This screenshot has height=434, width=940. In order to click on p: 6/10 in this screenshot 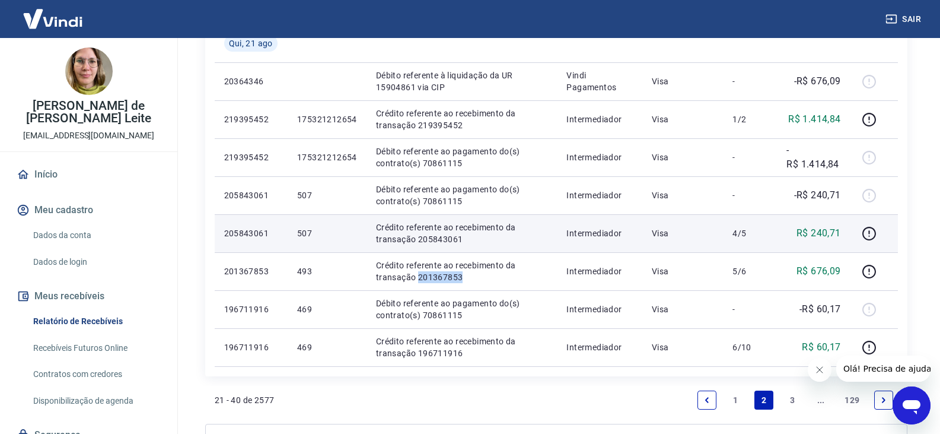, I will do `click(750, 347)`.